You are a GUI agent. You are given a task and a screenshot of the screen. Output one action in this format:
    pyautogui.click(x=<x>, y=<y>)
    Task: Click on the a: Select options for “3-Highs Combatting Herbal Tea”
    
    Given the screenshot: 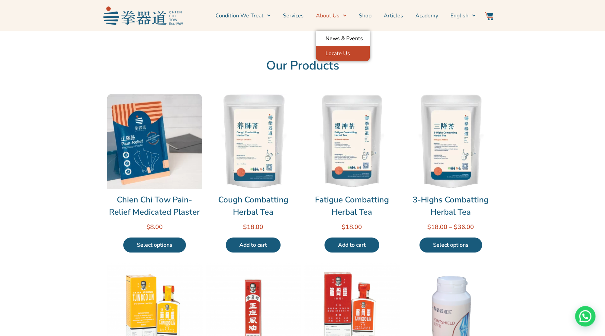 What is the action you would take?
    pyautogui.click(x=451, y=245)
    